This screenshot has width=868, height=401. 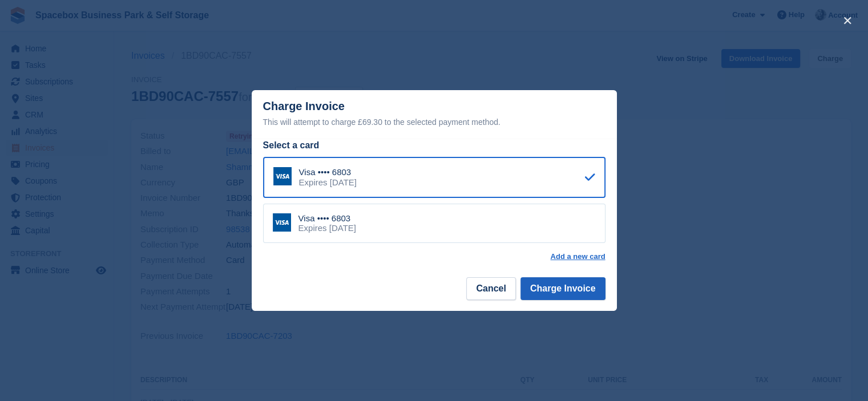 What do you see at coordinates (562, 289) in the screenshot?
I see `button: Charge Invoice` at bounding box center [562, 289].